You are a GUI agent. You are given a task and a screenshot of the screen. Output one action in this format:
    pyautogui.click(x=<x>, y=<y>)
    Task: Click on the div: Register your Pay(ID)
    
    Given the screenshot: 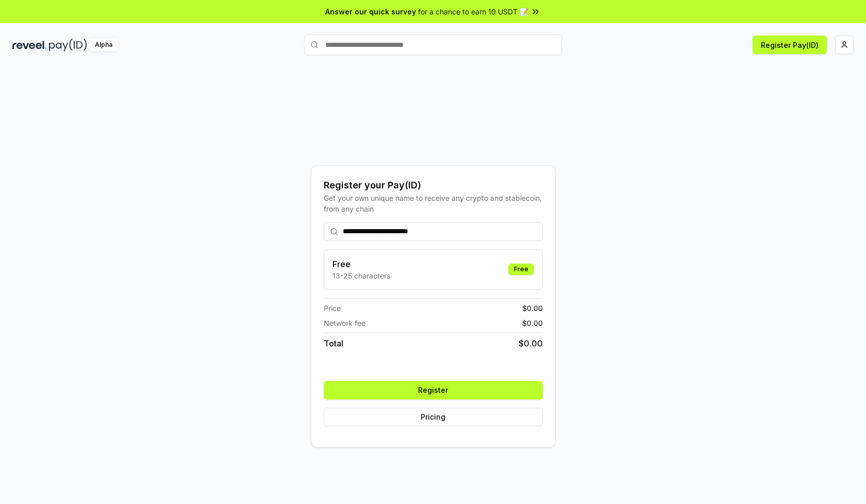 What is the action you would take?
    pyautogui.click(x=433, y=185)
    